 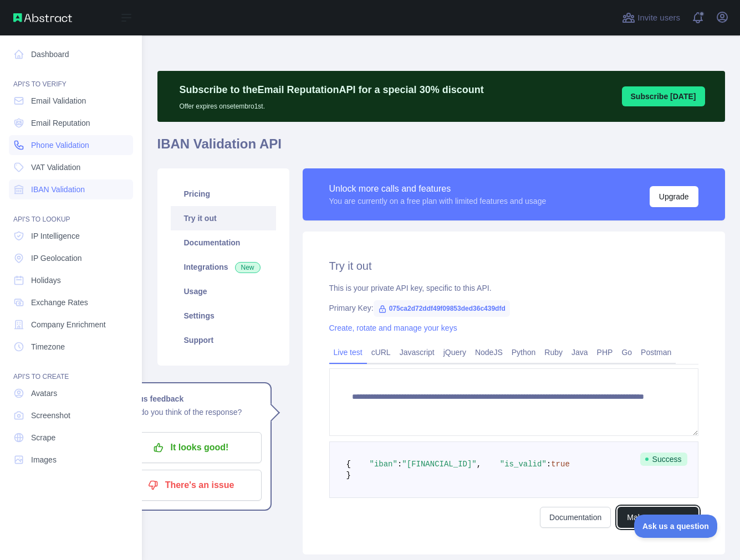 I want to click on a: Python, so click(x=524, y=352).